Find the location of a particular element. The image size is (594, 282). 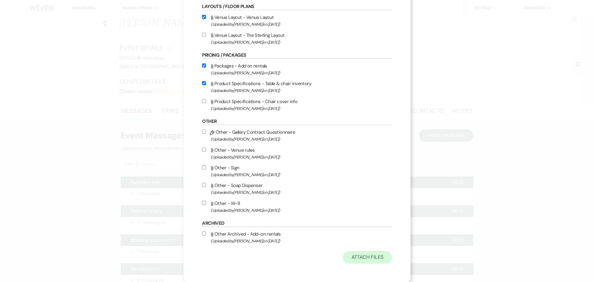

label: Product Specifications - Table & chair inventory is located at coordinates (297, 87).